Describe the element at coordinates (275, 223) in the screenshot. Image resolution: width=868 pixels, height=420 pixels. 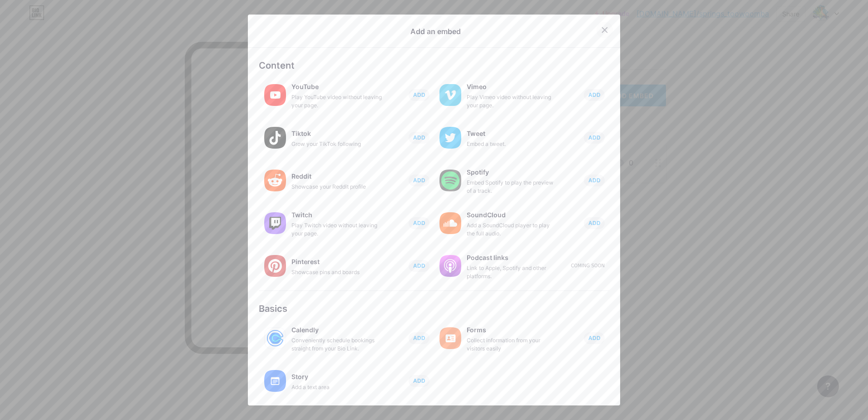
I see `img: twitch` at that location.